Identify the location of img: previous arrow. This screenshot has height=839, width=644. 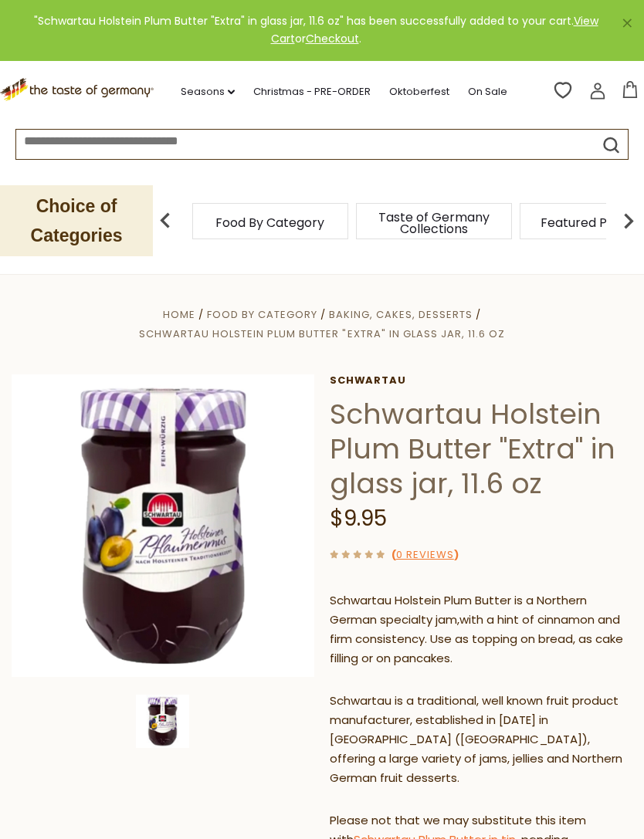
(165, 221).